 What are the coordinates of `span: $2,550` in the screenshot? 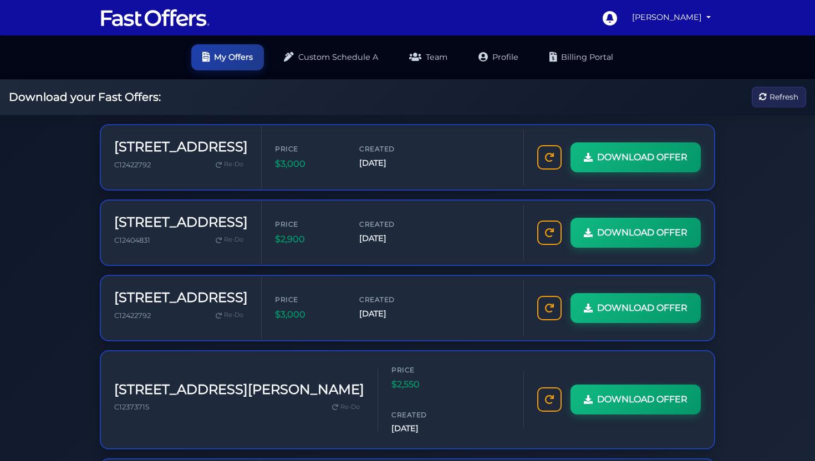 It's located at (425, 385).